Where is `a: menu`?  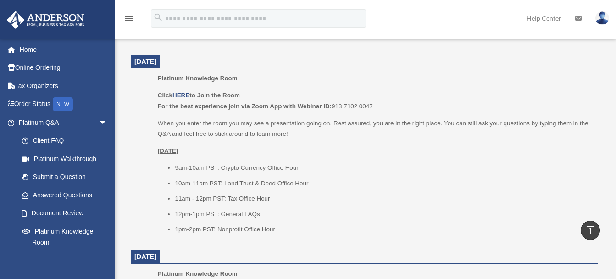 a: menu is located at coordinates (129, 20).